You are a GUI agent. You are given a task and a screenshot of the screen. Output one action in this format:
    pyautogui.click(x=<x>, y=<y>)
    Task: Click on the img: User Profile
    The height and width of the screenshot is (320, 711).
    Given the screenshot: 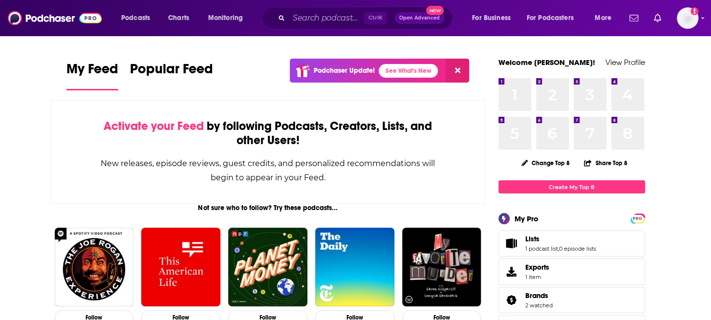 What is the action you would take?
    pyautogui.click(x=687, y=18)
    